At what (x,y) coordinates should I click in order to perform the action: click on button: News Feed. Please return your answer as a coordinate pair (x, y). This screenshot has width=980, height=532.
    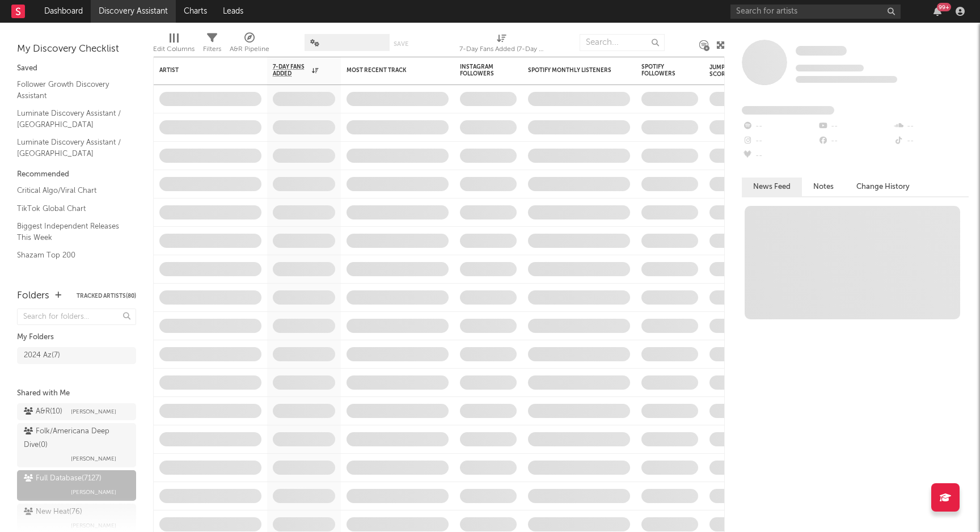
    Looking at the image, I should click on (771, 187).